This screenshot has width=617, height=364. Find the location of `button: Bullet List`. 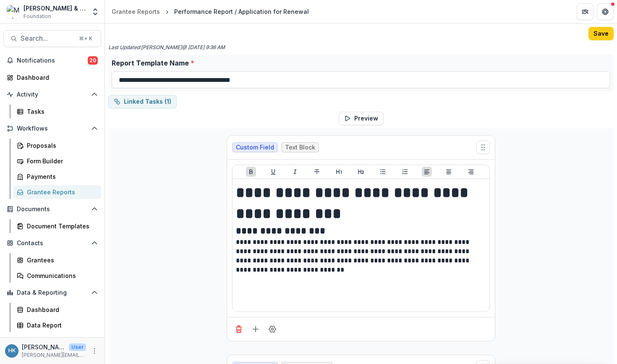

button: Bullet List is located at coordinates (383, 172).